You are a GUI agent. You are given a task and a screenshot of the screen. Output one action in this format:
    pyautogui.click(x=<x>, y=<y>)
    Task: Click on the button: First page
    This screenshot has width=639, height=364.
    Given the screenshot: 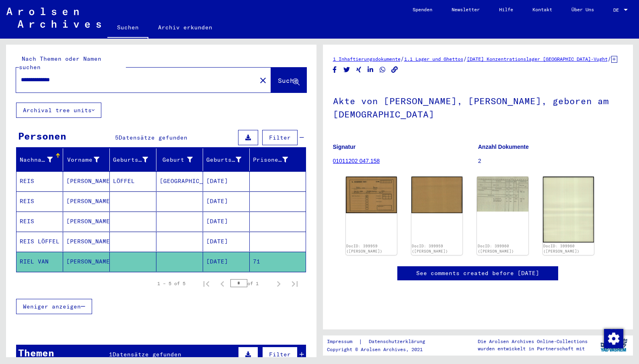 What is the action you would take?
    pyautogui.click(x=206, y=284)
    